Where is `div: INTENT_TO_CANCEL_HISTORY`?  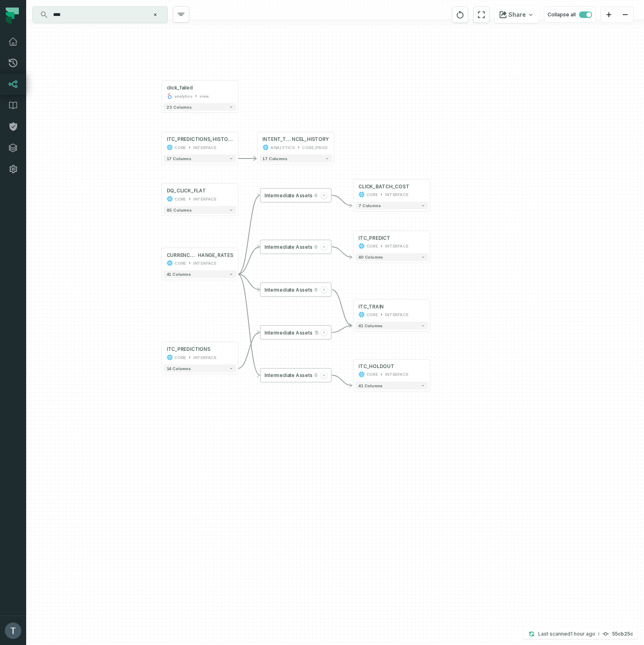 div: INTENT_TO_CANCEL_HISTORY is located at coordinates (295, 140).